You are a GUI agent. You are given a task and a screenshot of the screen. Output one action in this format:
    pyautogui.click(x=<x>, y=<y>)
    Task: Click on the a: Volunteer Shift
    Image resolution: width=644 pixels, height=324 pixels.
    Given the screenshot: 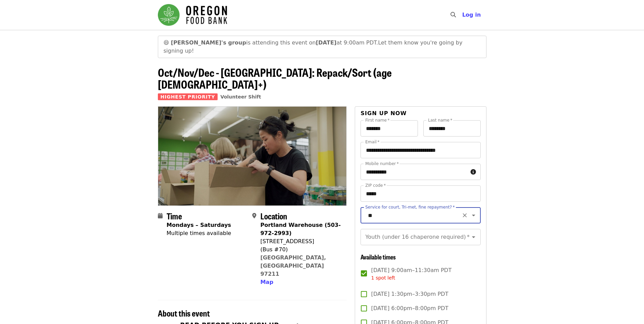 What is the action you would take?
    pyautogui.click(x=241, y=97)
    